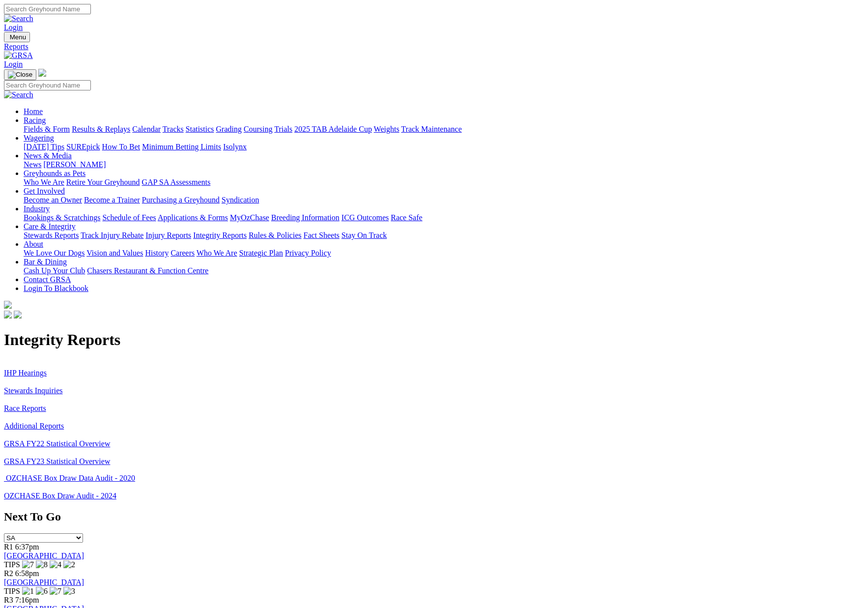 The height and width of the screenshot is (608, 868). What do you see at coordinates (69, 591) in the screenshot?
I see `img: 3` at bounding box center [69, 591].